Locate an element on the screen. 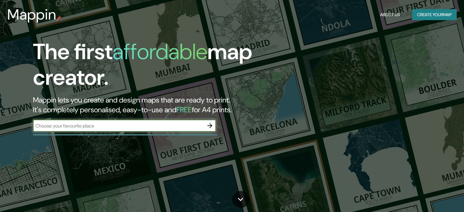 Image resolution: width=464 pixels, height=212 pixels. h2: Mappin lets you create and design maps that are ready to print. It's completely personalised, eas... is located at coordinates (149, 105).